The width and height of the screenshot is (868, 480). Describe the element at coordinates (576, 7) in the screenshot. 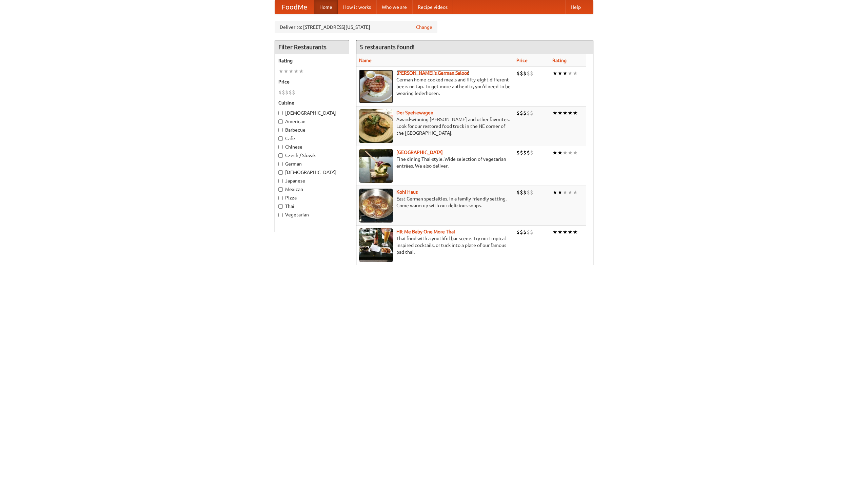

I see `a: Help` at that location.